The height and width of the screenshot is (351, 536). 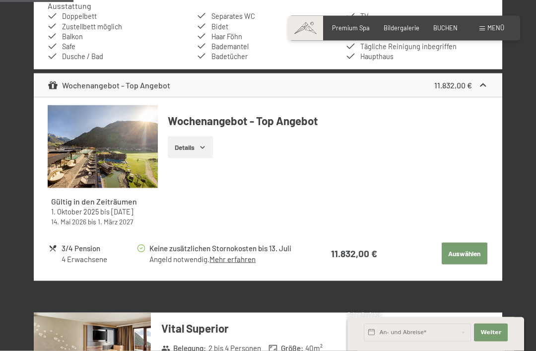 What do you see at coordinates (376, 56) in the screenshot?
I see `span: Haupthaus` at bounding box center [376, 56].